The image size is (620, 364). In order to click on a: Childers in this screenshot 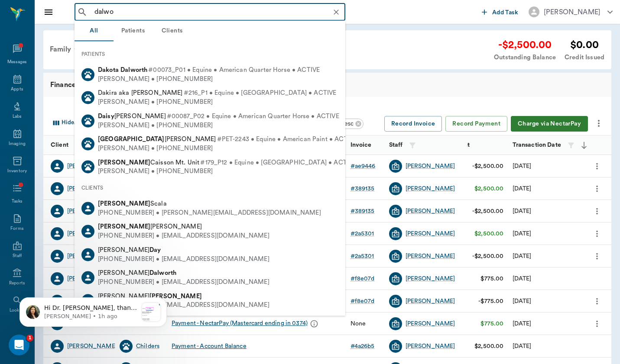, I will do `click(148, 346)`.